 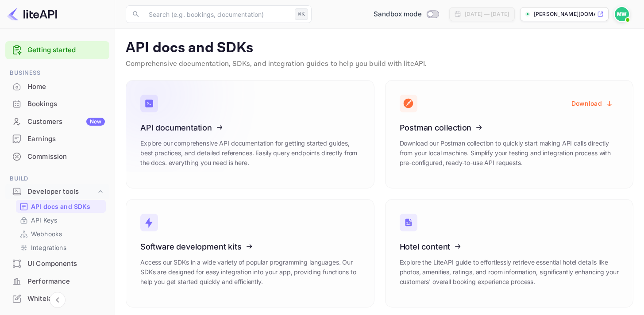 What do you see at coordinates (397, 14) in the screenshot?
I see `span: Sandbox mode` at bounding box center [397, 14].